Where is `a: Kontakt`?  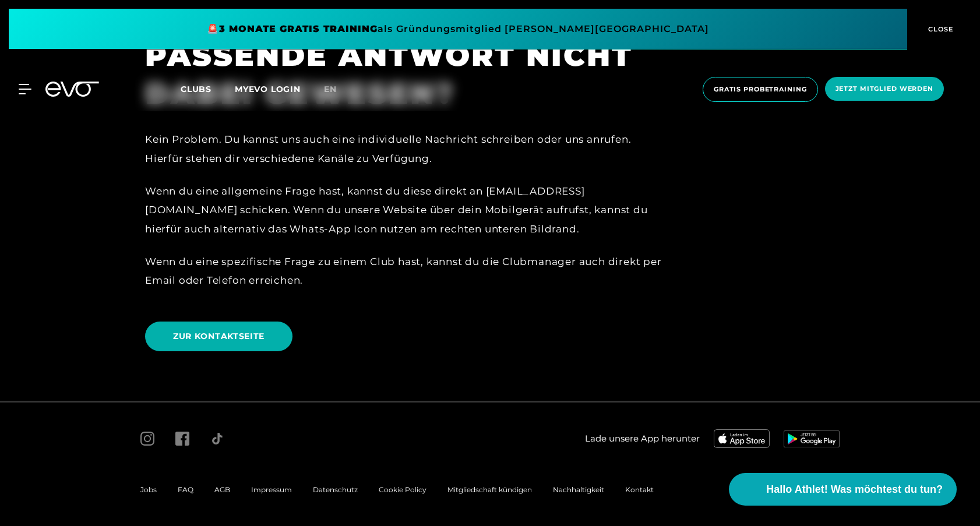
a: Kontakt is located at coordinates (639, 489).